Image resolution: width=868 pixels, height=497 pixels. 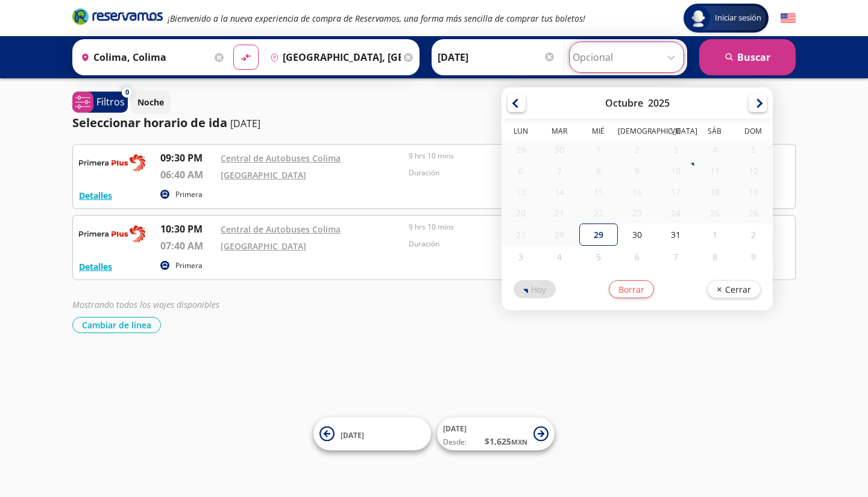 What do you see at coordinates (676, 257) in the screenshot?
I see `div: 07-Nov-25` at bounding box center [676, 257].